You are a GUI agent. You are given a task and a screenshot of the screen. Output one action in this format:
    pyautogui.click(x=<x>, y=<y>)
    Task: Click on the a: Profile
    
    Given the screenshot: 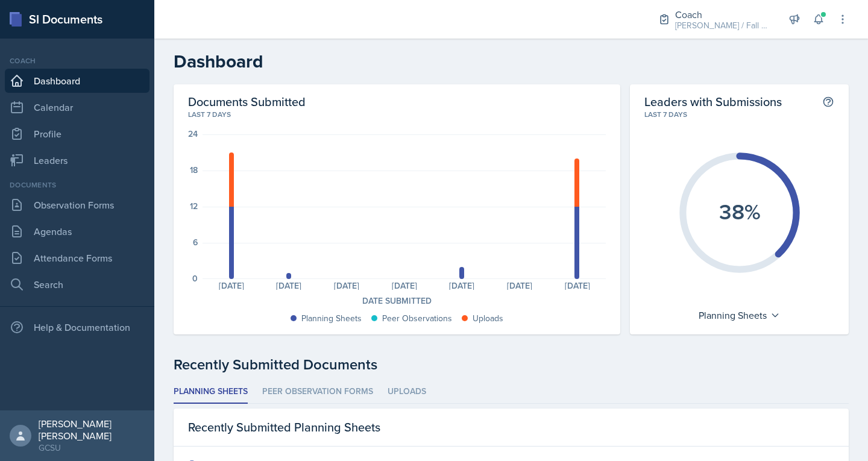 What is the action you would take?
    pyautogui.click(x=77, y=133)
    